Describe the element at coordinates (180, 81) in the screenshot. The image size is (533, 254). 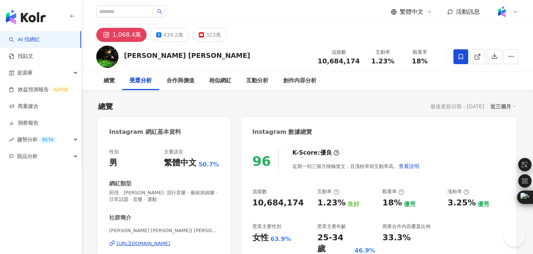
I see `div: 合作與價值` at that location.